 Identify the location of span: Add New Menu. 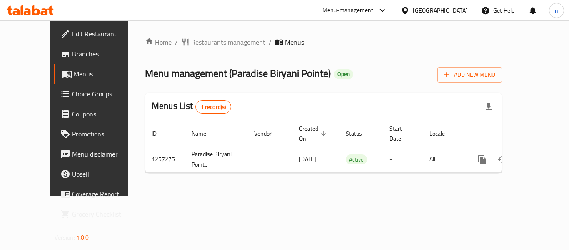
(470, 75).